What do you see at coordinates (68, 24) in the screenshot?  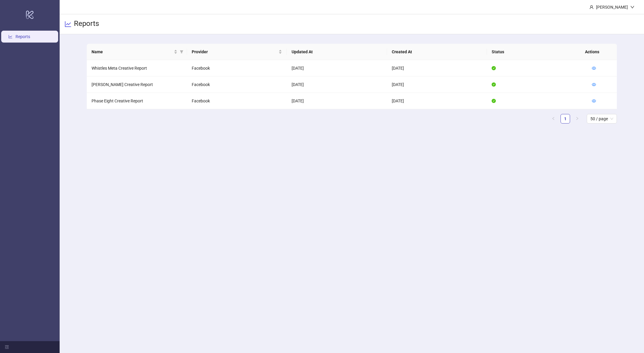 I see `span: line-chart` at bounding box center [68, 24].